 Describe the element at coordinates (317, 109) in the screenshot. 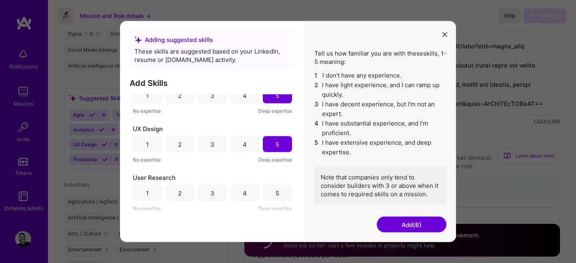

I see `span: 3` at that location.